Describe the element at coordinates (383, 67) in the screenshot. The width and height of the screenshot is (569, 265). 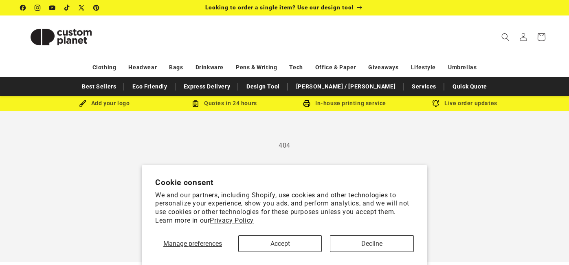
I see `a: Giveaways` at that location.